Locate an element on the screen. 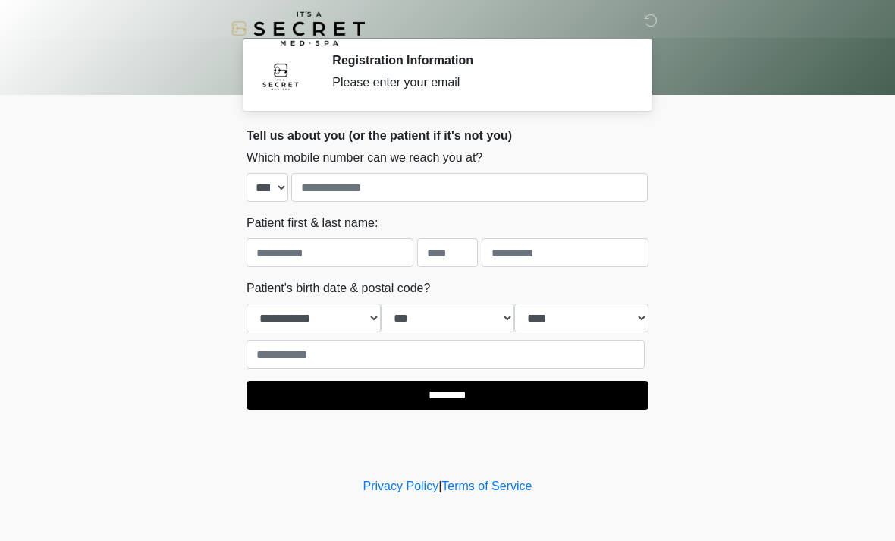 The width and height of the screenshot is (895, 541). h2: Registration Information is located at coordinates (478, 60).